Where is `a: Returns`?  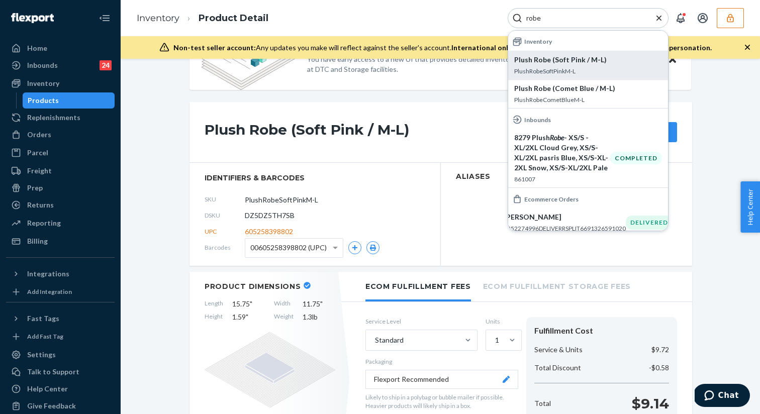
a: Returns is located at coordinates (60, 205).